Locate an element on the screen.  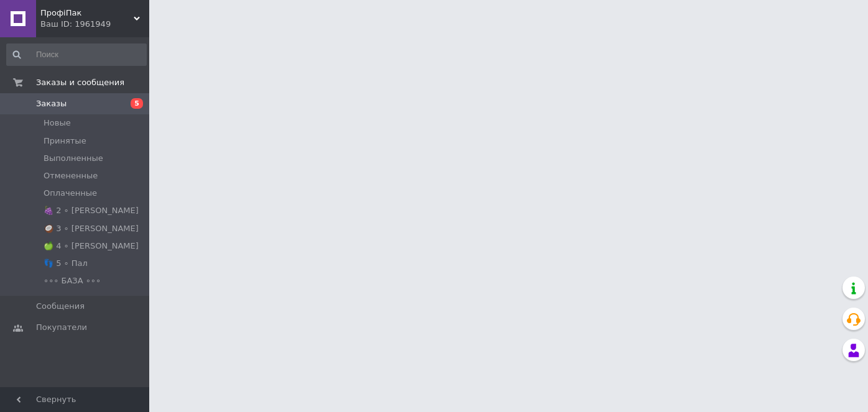
span: Заказы is located at coordinates (51, 104).